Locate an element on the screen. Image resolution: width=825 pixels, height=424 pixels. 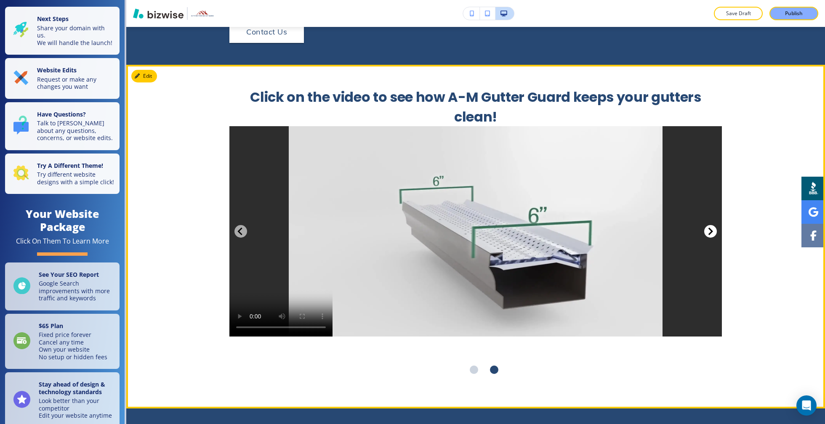
p: Share your domain with us. We will handle the launch! is located at coordinates (76, 35).